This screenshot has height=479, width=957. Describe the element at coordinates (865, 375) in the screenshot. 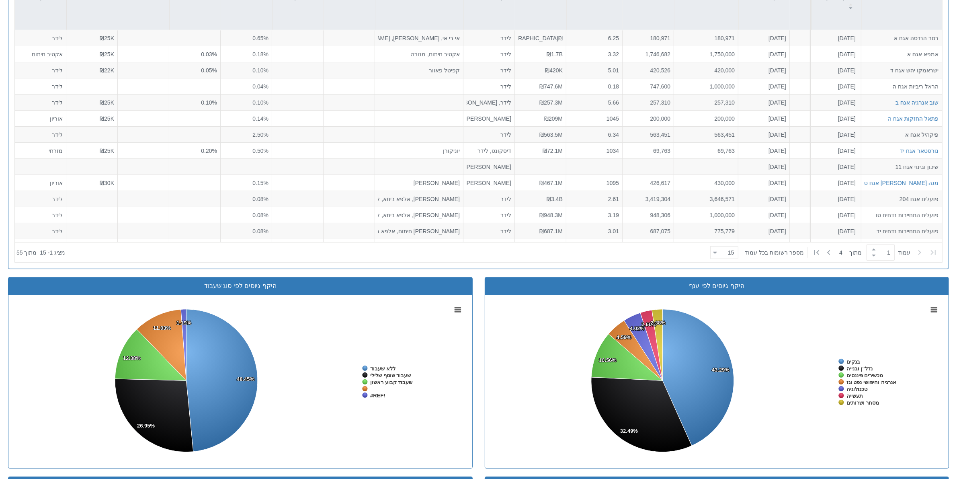

I see `tspan: מכשירים פיננסים` at that location.